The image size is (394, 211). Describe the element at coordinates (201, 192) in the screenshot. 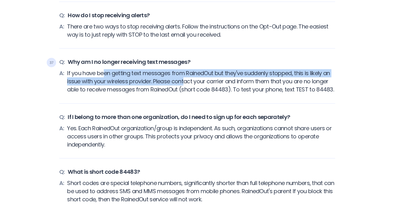

I see `span: Short codes are special telephone numbers, significantly shorter than full telephone numbers, tha...` at that location.